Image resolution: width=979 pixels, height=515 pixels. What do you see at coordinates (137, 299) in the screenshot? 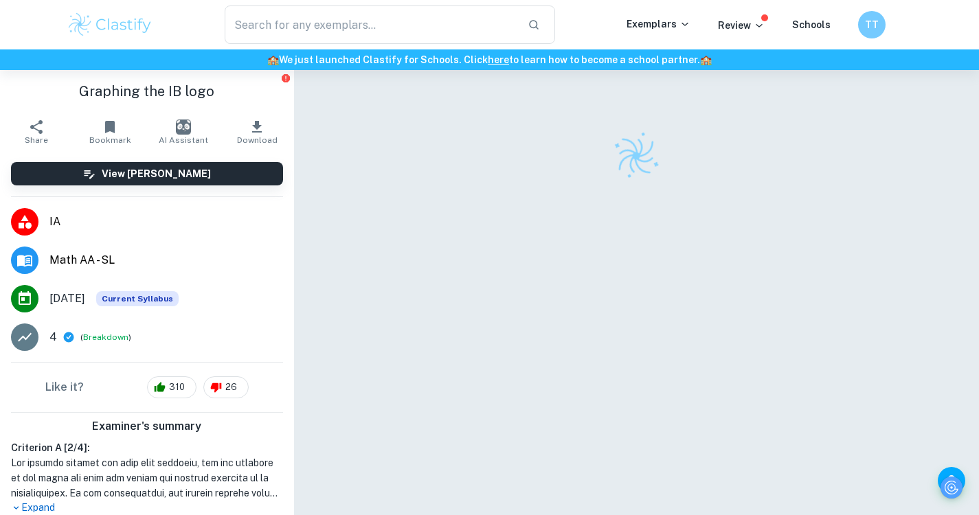
I see `span: Current Syllabus` at bounding box center [137, 299].